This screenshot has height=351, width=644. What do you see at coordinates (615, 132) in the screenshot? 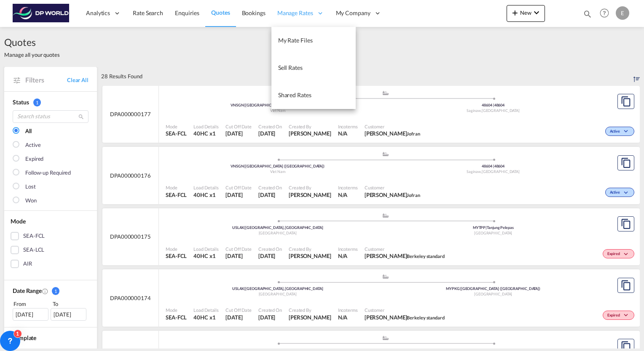
I see `span: Active` at bounding box center [615, 132].